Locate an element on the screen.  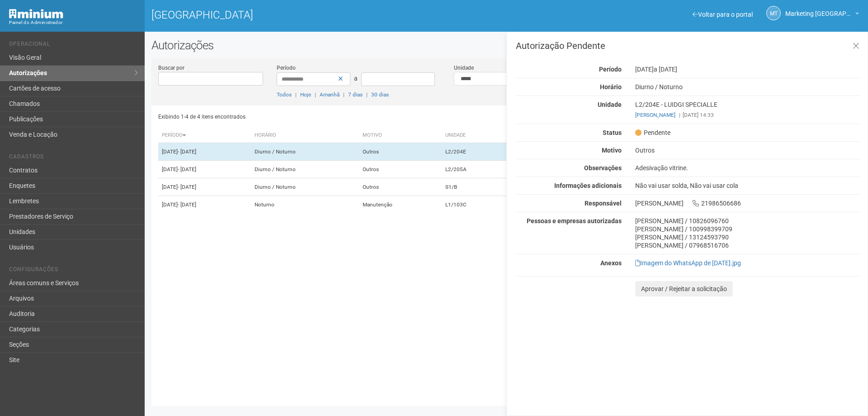
h2: Autorizações is located at coordinates (507, 45).